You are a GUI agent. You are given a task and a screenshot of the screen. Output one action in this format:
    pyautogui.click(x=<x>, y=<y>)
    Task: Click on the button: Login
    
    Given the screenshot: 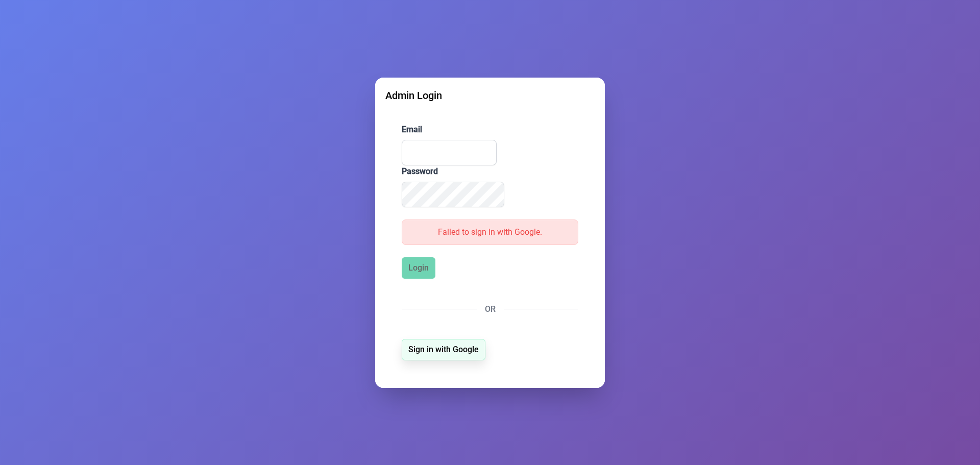 What is the action you would take?
    pyautogui.click(x=419, y=268)
    